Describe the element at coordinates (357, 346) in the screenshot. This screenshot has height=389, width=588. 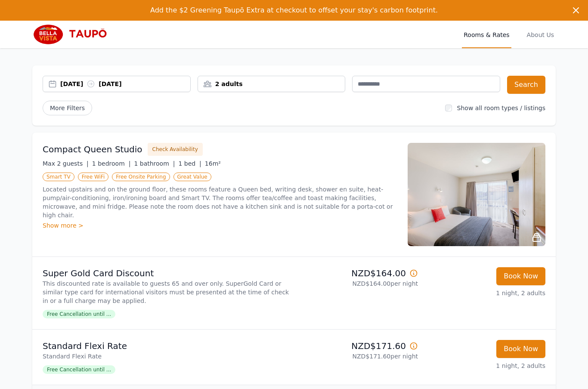
I see `p: NZD$171.60` at that location.